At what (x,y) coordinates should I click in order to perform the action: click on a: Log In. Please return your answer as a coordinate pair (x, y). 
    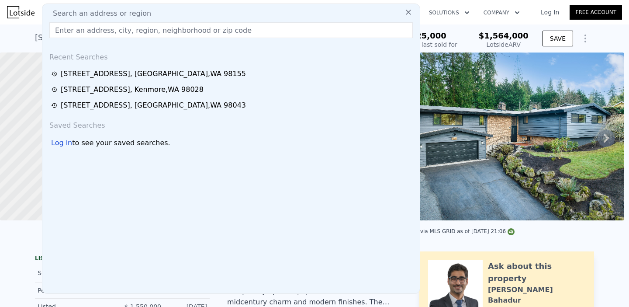
    Looking at the image, I should click on (550, 12).